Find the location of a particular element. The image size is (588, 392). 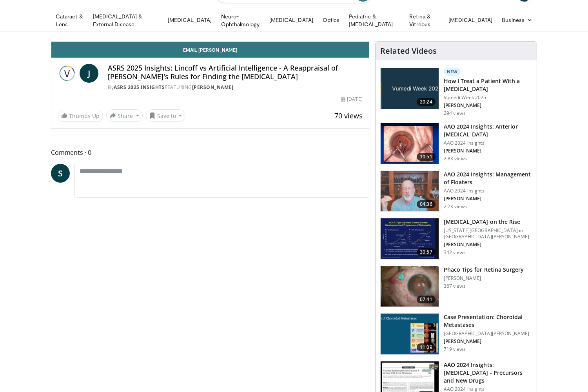

p: 342 views is located at coordinates (454, 253).